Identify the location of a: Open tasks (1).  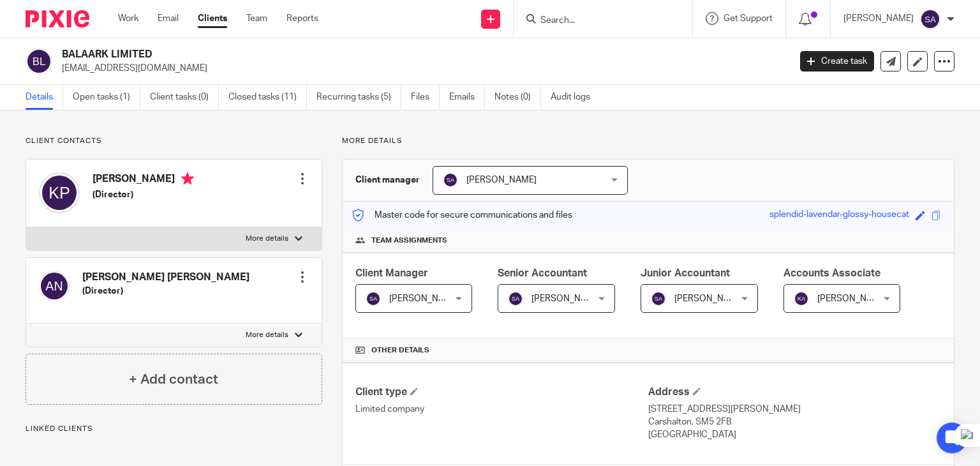
(107, 97).